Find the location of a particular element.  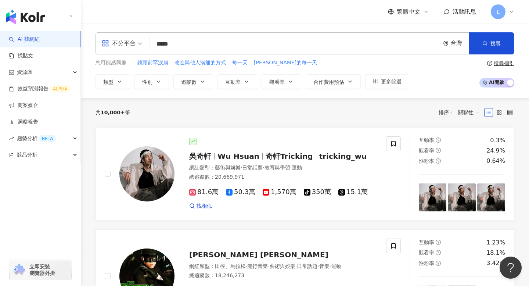

div: 共 筆 is located at coordinates (113, 112).